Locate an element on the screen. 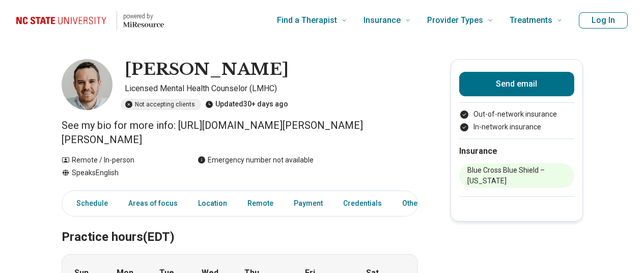 This screenshot has height=273, width=644. div: Updated 30+ days ago is located at coordinates (246, 104).